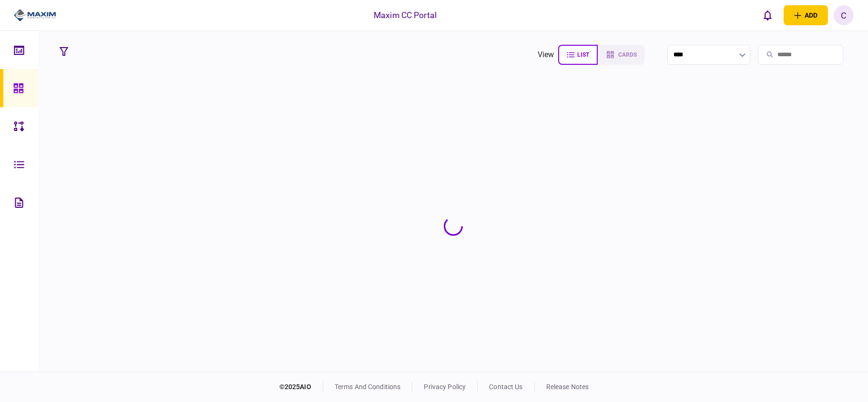 Image resolution: width=868 pixels, height=402 pixels. Describe the element at coordinates (768, 15) in the screenshot. I see `button: open notifications list` at that location.